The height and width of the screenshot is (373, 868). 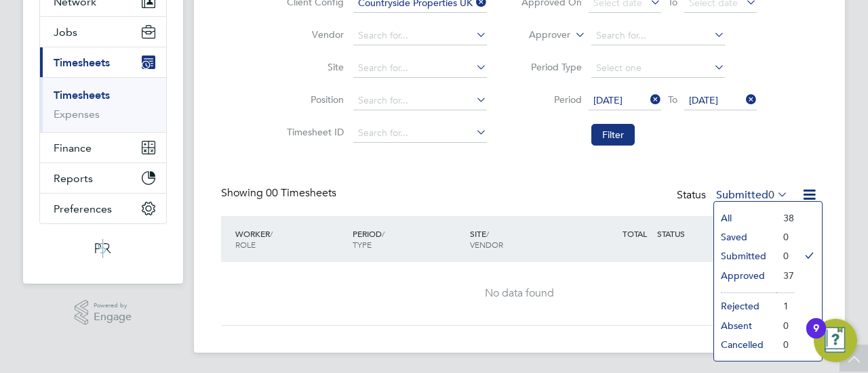 I want to click on li: Saved, so click(x=745, y=237).